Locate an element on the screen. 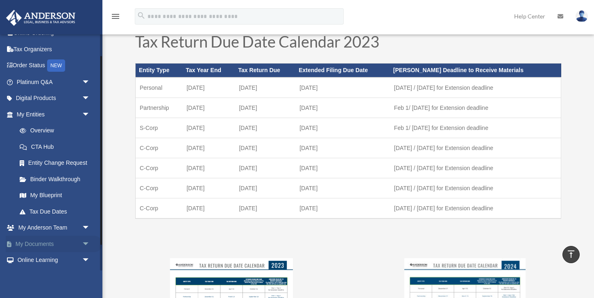 The height and width of the screenshot is (298, 594). td: Partnership is located at coordinates (159, 107).